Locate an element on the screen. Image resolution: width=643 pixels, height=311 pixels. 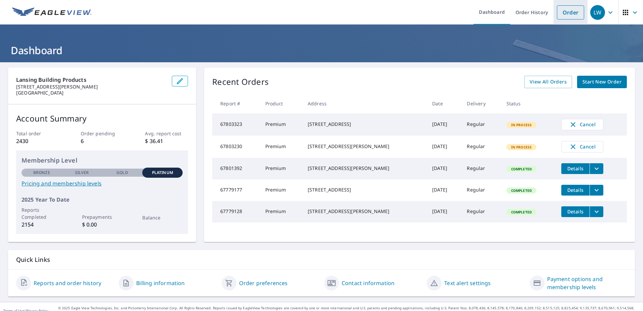
p: 2430 is located at coordinates (38, 141).